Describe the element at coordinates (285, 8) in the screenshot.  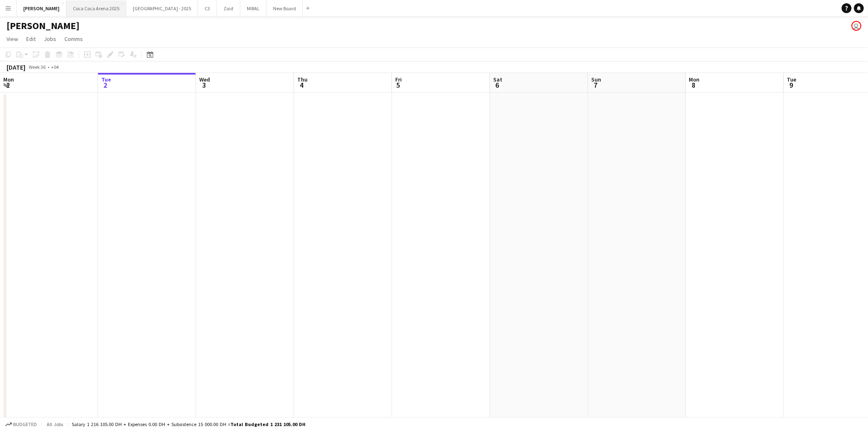
I see `button: New Board` at that location.